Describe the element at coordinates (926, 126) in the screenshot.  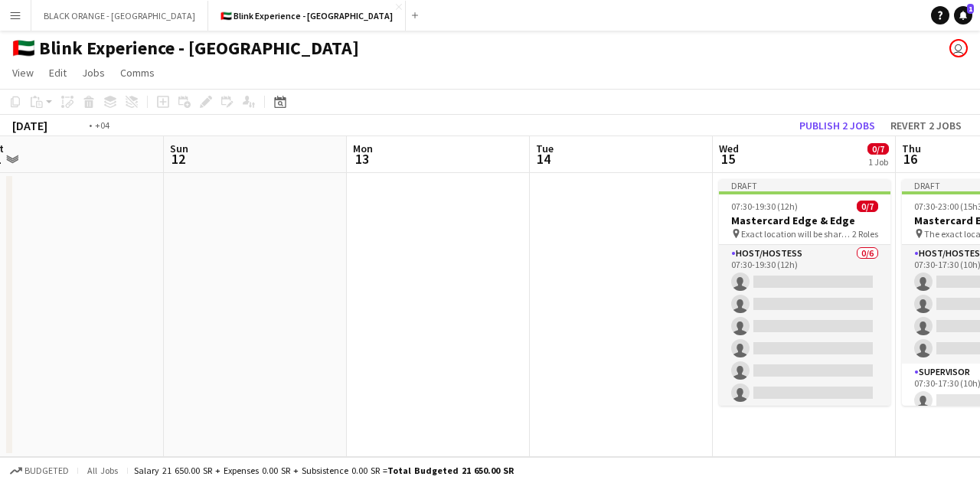
I see `button: Revert 2 jobs` at that location.